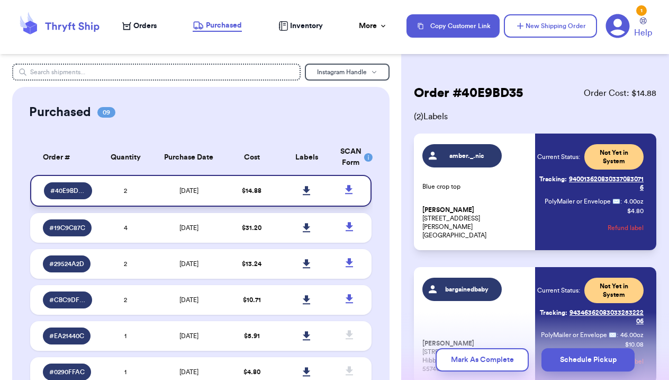 This screenshot has width=669, height=380. What do you see at coordinates (453, 26) in the screenshot?
I see `button: Copy Customer Link` at bounding box center [453, 26].